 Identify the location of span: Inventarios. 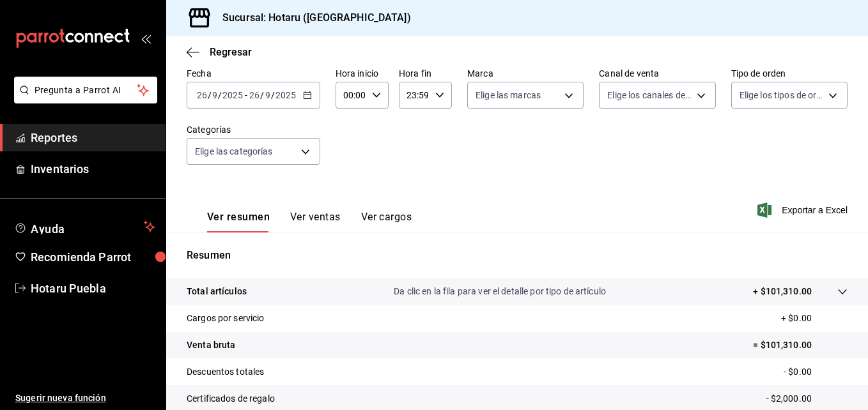
(93, 169).